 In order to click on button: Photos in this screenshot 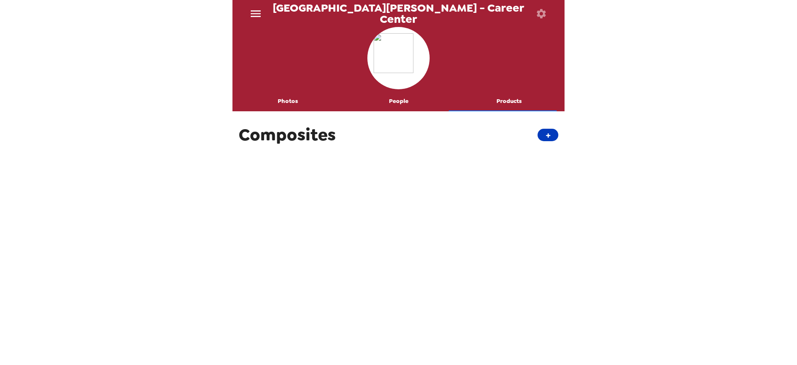, I will do `click(288, 101)`.